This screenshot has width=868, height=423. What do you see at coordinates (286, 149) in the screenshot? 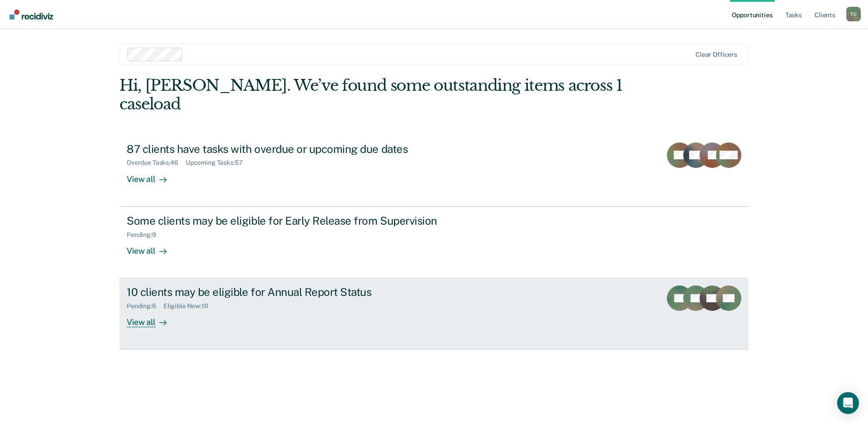
I see `div: 87 clients have tasks with overdue or upcoming due dates` at bounding box center [286, 149].